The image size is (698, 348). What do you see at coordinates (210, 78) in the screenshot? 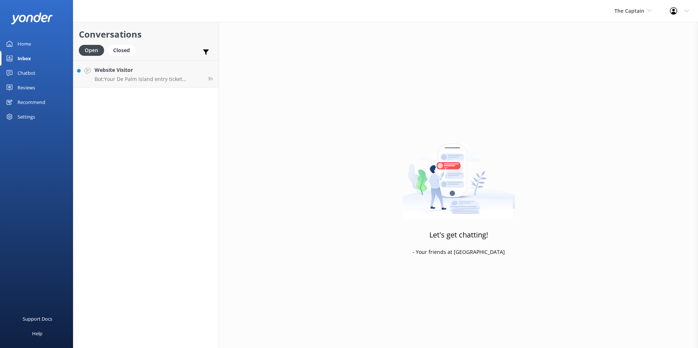
I see `span: Aug 27 2025 09:27am (UTC -04:00) America/Caracas` at bounding box center [210, 78].